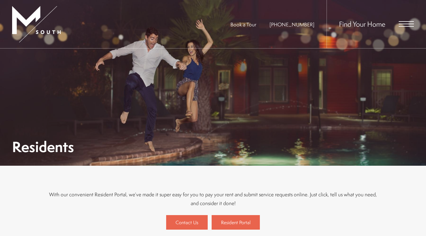  I want to click on span: Book a Tour, so click(243, 24).